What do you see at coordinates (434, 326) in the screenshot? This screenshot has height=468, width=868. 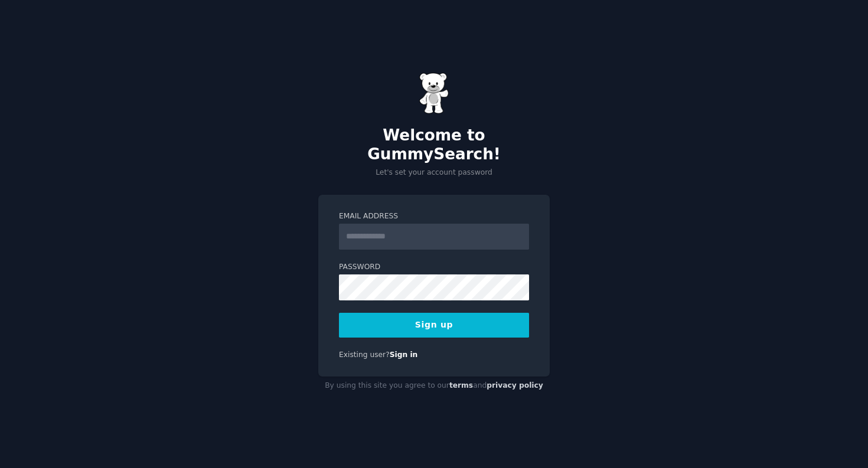 I see `button: Sign up` at bounding box center [434, 326].